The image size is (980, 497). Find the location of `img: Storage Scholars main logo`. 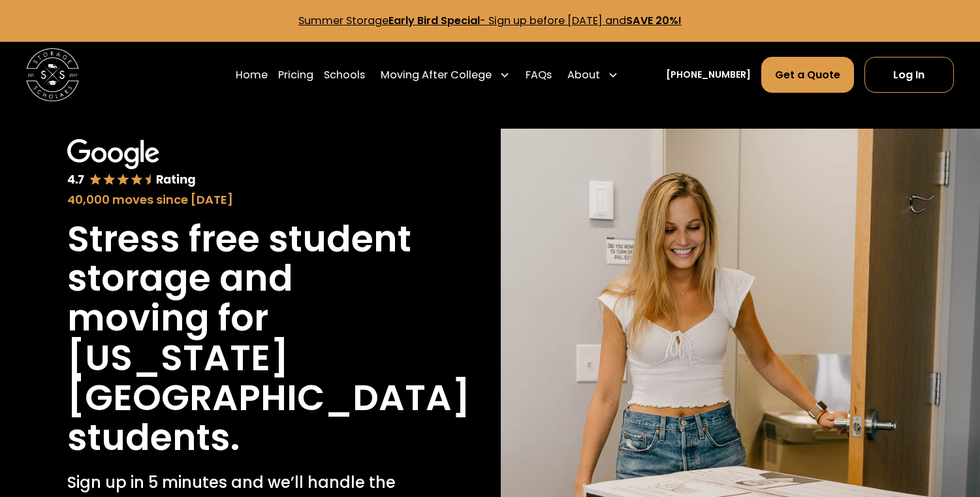

img: Storage Scholars main logo is located at coordinates (52, 75).